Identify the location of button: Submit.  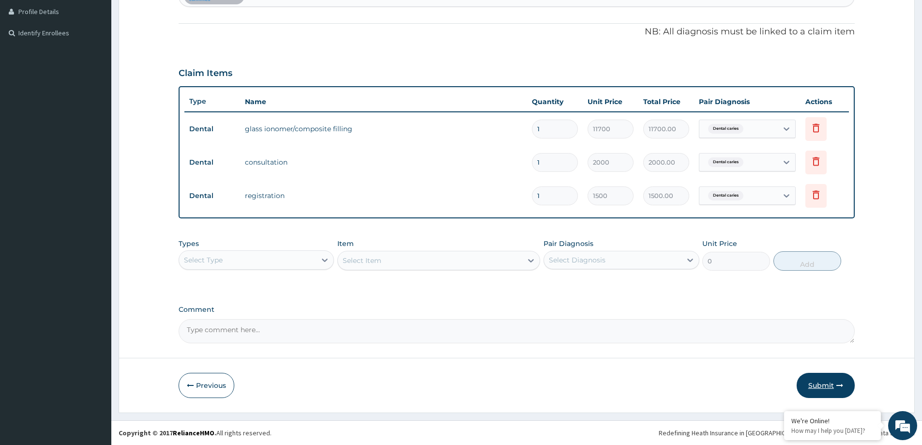
(826, 385).